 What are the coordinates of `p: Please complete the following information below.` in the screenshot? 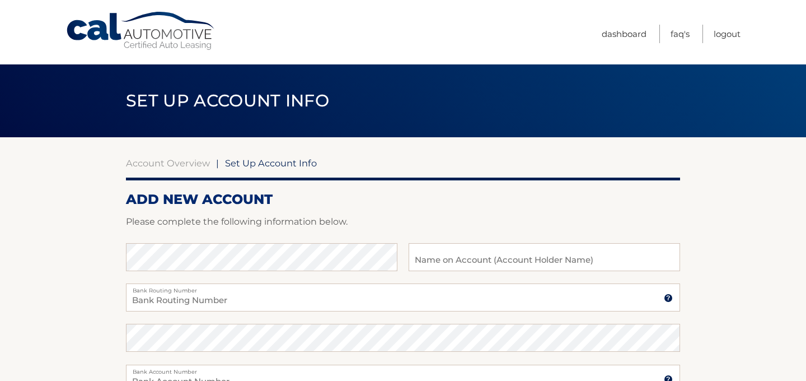 It's located at (403, 222).